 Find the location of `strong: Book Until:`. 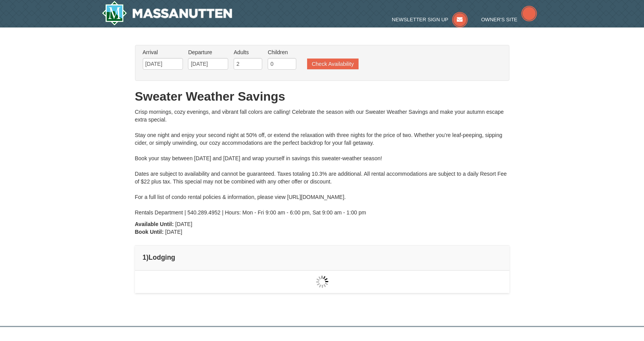

strong: Book Until: is located at coordinates (149, 232).